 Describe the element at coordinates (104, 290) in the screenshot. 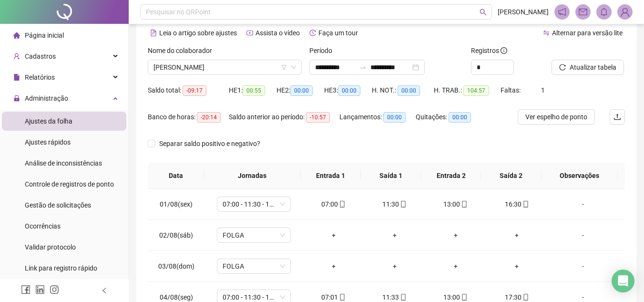

I see `span: left` at that location.